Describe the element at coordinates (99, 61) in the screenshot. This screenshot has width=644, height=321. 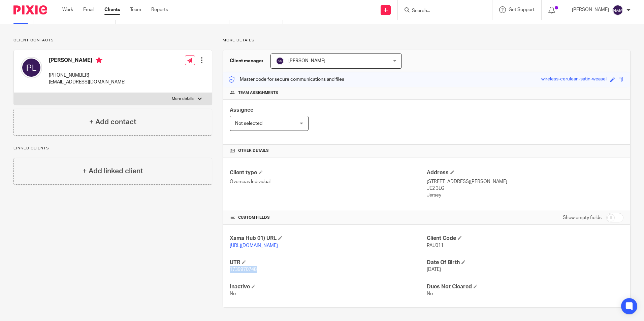
I see `i: Primary` at that location.